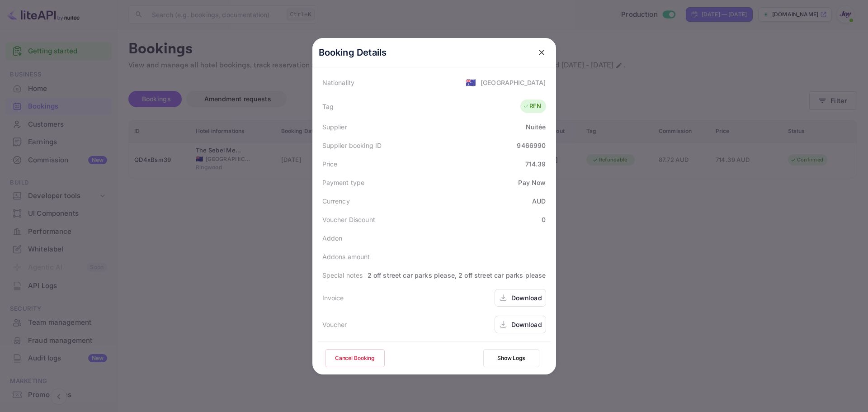  Describe the element at coordinates (531, 145) in the screenshot. I see `div: 9466990` at that location.